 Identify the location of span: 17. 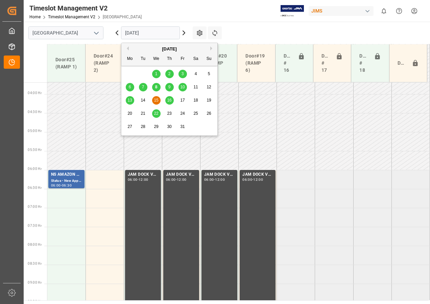
(182, 100).